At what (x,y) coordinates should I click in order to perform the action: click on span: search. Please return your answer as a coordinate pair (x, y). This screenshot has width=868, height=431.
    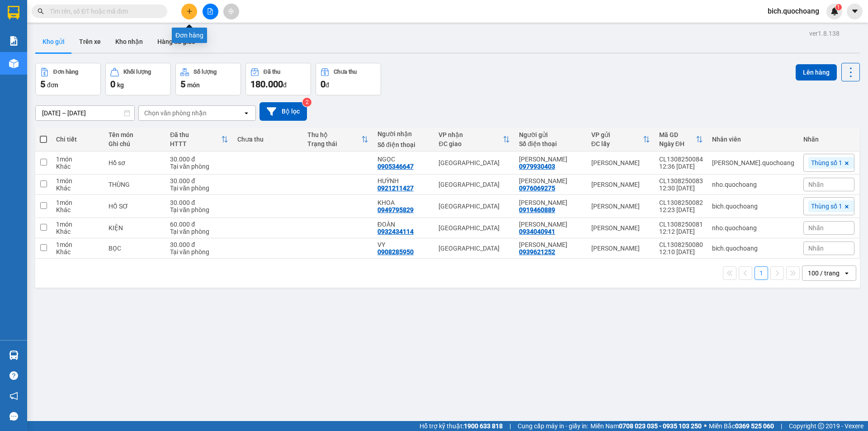
    Looking at the image, I should click on (40, 11).